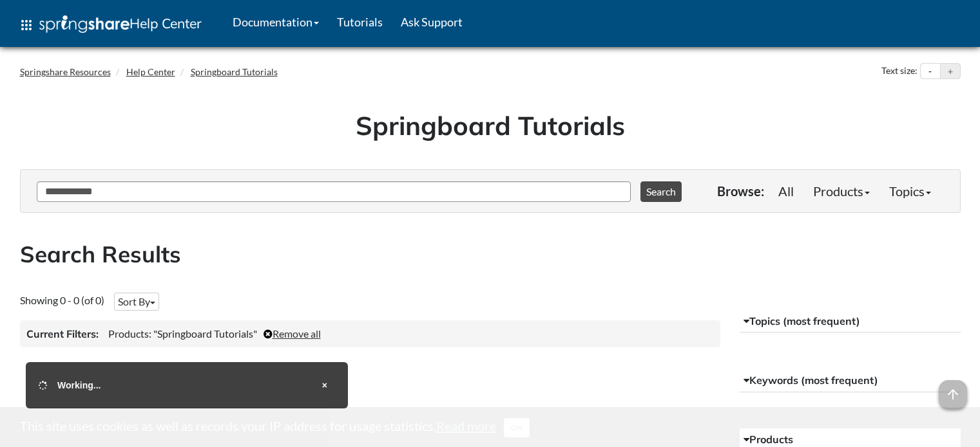 Image resolution: width=980 pixels, height=447 pixels. What do you see at coordinates (84, 24) in the screenshot?
I see `img: Springshare` at bounding box center [84, 24].